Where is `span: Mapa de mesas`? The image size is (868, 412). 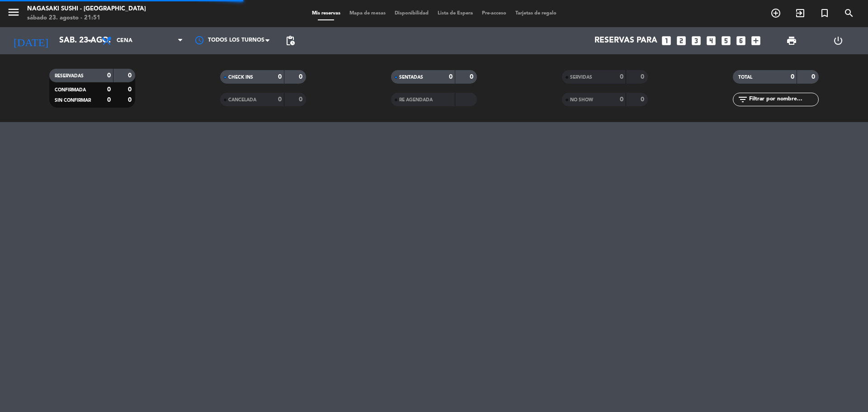 span: Mapa de mesas is located at coordinates (367, 13).